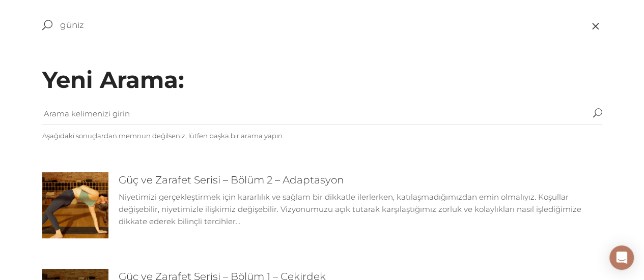 This screenshot has height=280, width=644. What do you see at coordinates (322, 80) in the screenshot?
I see `h2: Yeni Arama:` at bounding box center [322, 80].